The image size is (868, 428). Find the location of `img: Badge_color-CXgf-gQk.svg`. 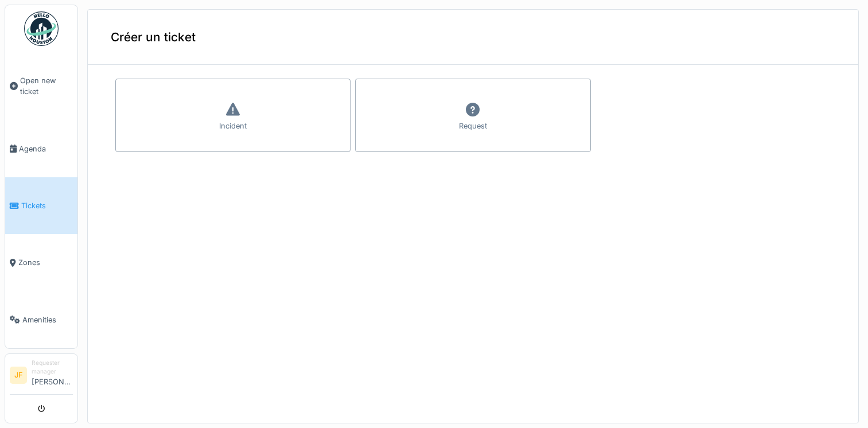

img: Badge_color-CXgf-gQk.svg is located at coordinates (41, 29).